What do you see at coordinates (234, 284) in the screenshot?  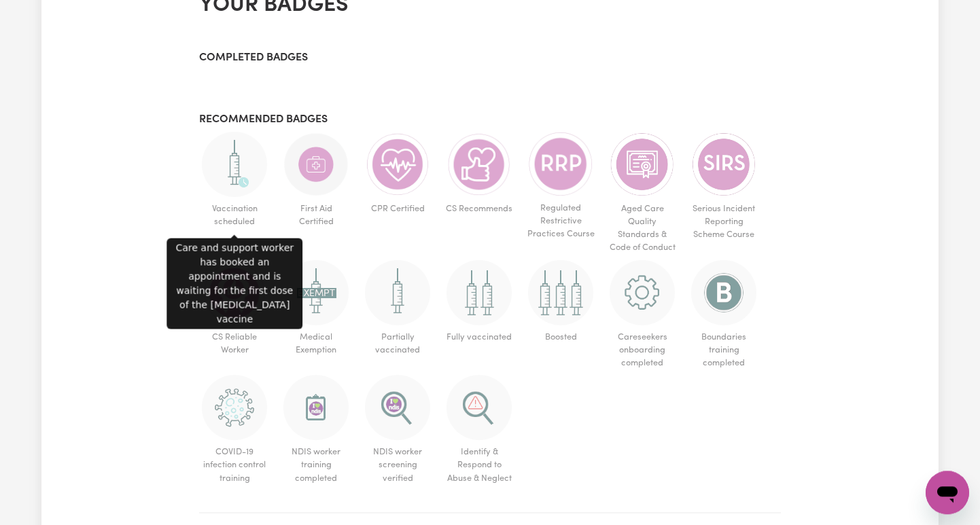 I see `div: Care and support worker has booked an appointment and is waiting for the first dose of the [MEDIC...` at bounding box center [234, 284].